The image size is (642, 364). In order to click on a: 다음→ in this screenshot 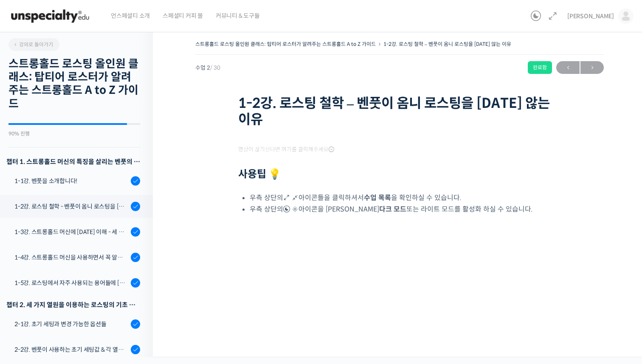, I will do `click(592, 68)`.